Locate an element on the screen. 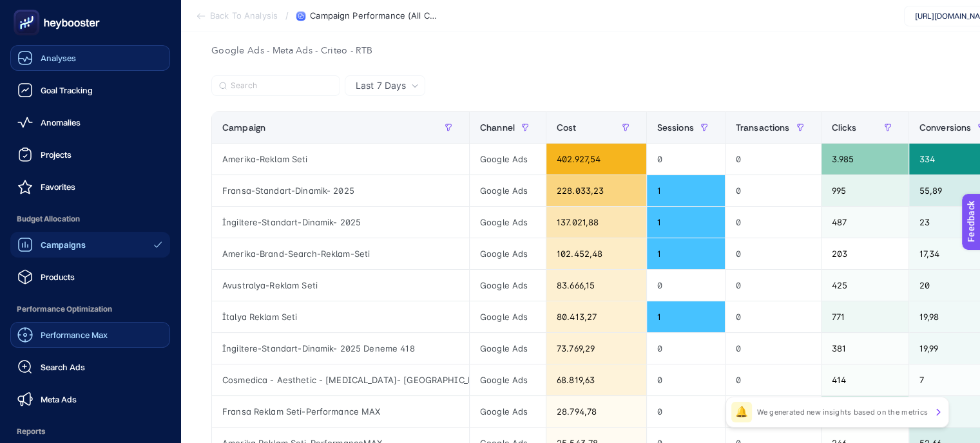 This screenshot has width=980, height=443. div: 3.985 is located at coordinates (865, 159).